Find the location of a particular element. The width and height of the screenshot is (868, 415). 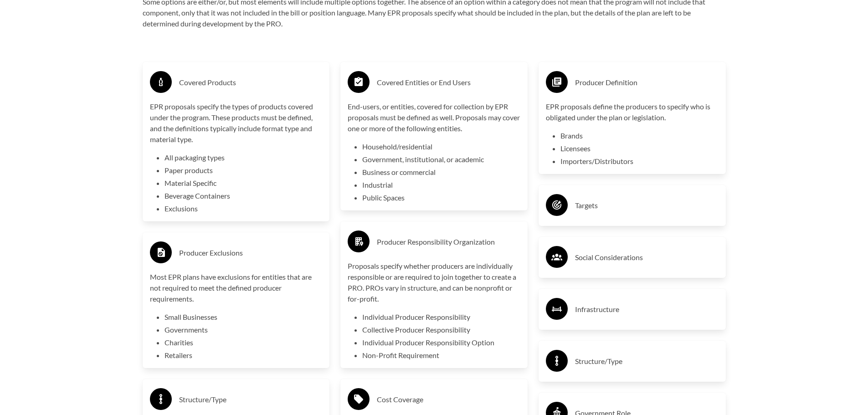

li: Exclusions is located at coordinates (243, 208).